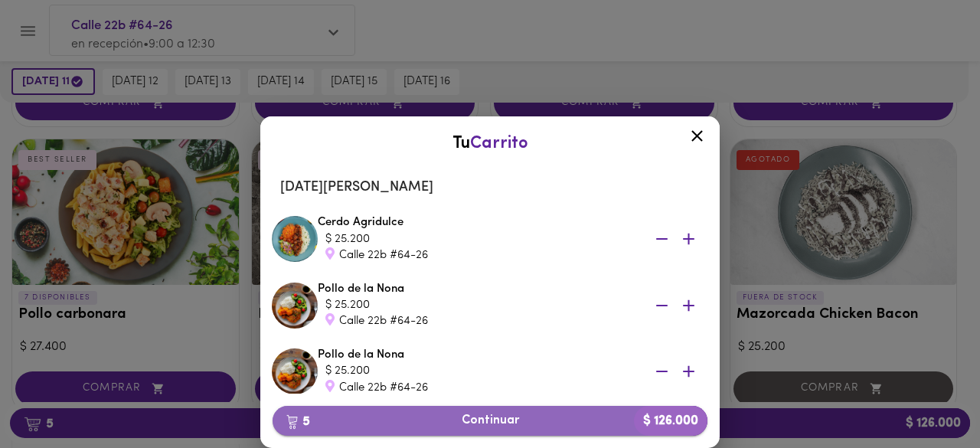 The height and width of the screenshot is (448, 980). What do you see at coordinates (490, 420) in the screenshot?
I see `button: 5Continuar$ 126.000` at bounding box center [490, 420].